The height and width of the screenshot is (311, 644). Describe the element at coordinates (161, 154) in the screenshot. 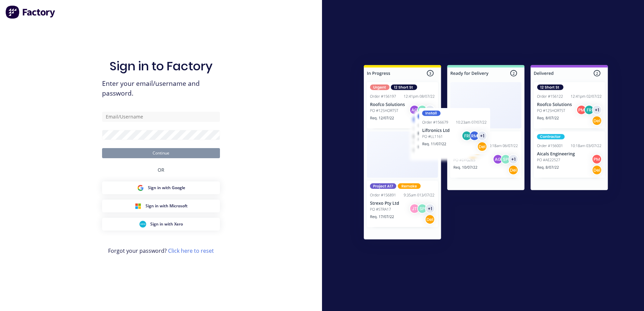

I see `button: Continue` at that location.